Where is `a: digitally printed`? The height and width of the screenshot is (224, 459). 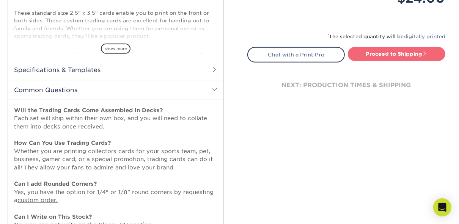 a: digitally printed is located at coordinates (425, 36).